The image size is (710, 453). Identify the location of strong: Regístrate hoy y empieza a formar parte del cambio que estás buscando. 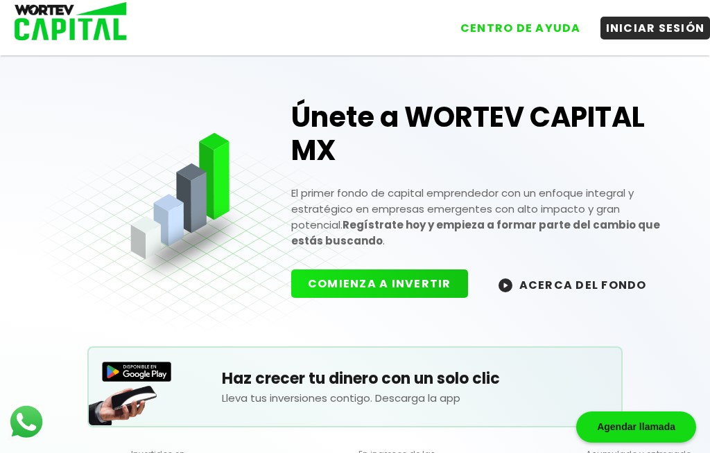
(475, 233).